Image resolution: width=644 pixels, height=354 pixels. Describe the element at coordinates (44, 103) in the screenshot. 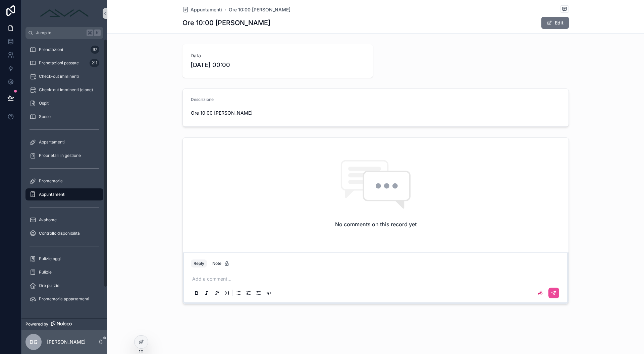

I see `span: Ospiti` at that location.